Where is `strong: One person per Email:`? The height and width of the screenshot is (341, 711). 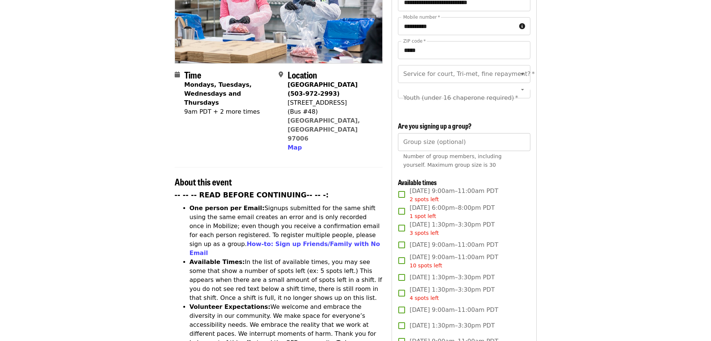 strong: One person per Email: is located at coordinates (227, 208).